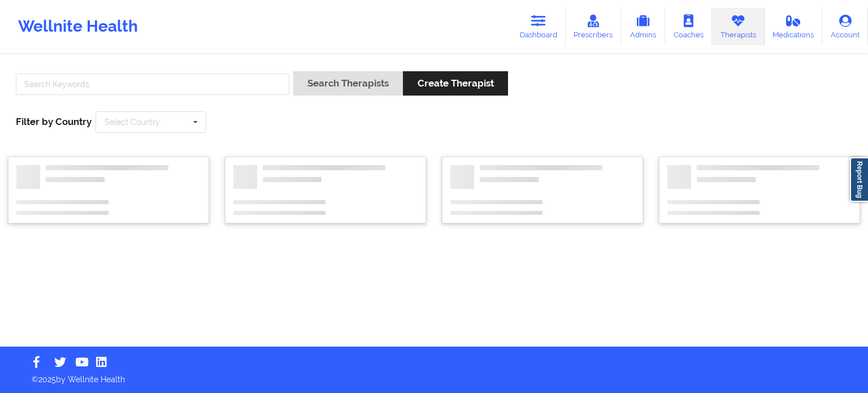 The width and height of the screenshot is (868, 393). I want to click on button: Search Therapists, so click(348, 83).